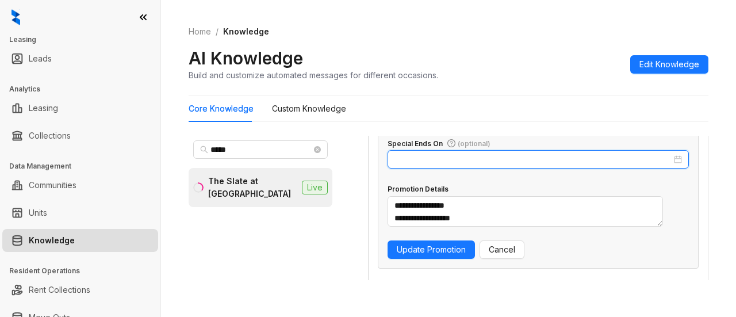  What do you see at coordinates (80, 240) in the screenshot?
I see `li: Knowledge` at bounding box center [80, 240].